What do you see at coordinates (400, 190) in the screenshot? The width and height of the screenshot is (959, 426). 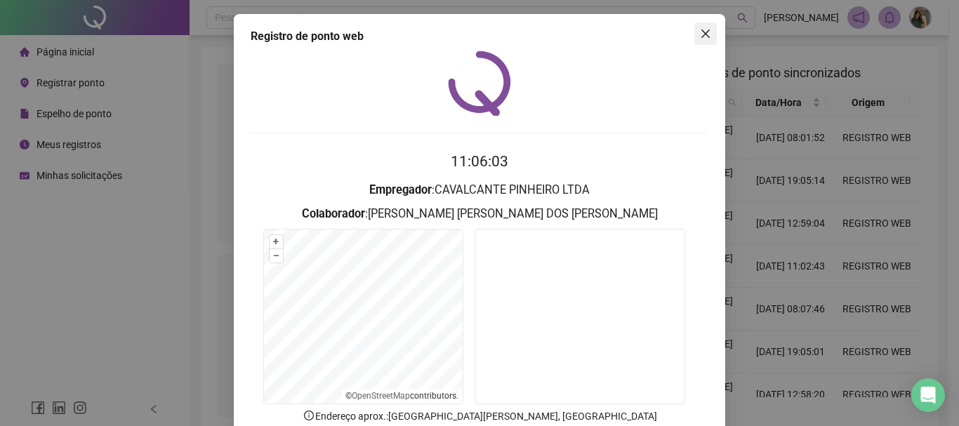 I see `strong: Empregador` at bounding box center [400, 190].